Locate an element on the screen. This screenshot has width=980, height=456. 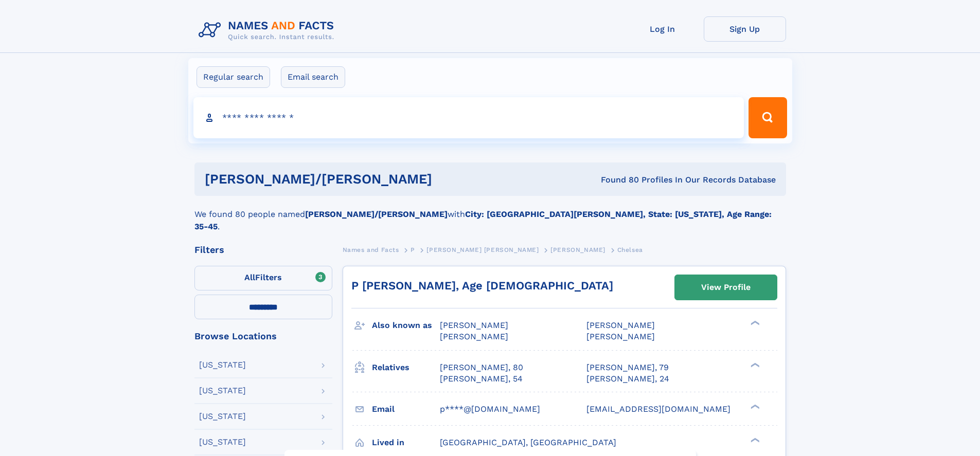
a: View Profile is located at coordinates (725, 288).